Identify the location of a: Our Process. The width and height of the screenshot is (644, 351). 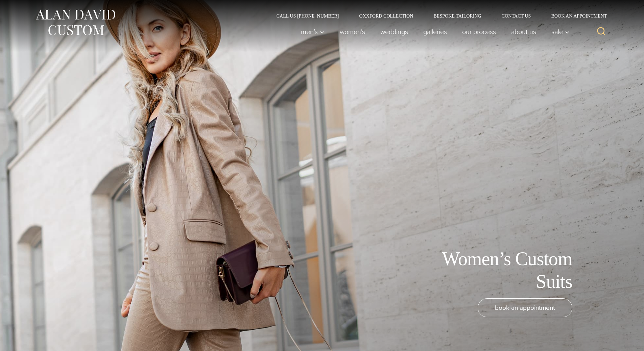
(479, 32).